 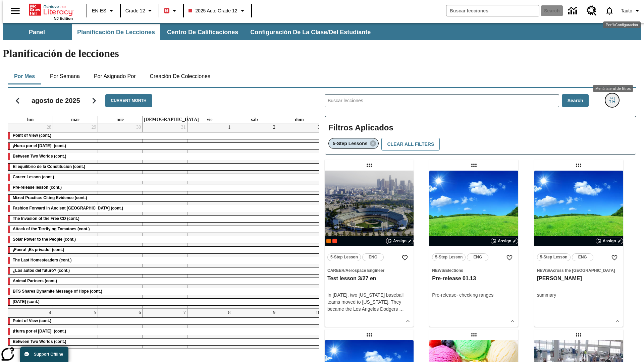 I want to click on td: 1 de agosto de 2025, so click(x=210, y=216).